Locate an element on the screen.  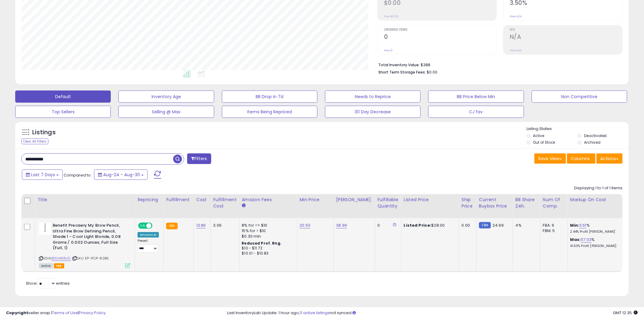
div: 15% for > $10 is located at coordinates (267, 231).